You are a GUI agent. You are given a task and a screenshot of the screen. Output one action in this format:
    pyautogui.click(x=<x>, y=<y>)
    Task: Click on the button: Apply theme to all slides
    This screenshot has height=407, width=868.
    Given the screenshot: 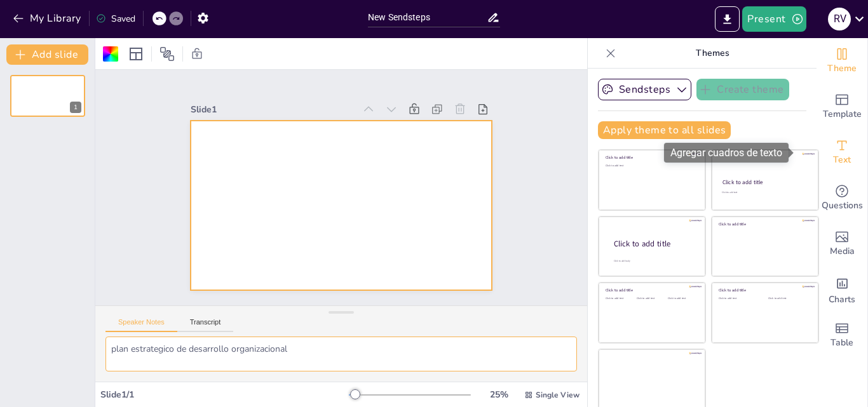 What is the action you would take?
    pyautogui.click(x=664, y=130)
    